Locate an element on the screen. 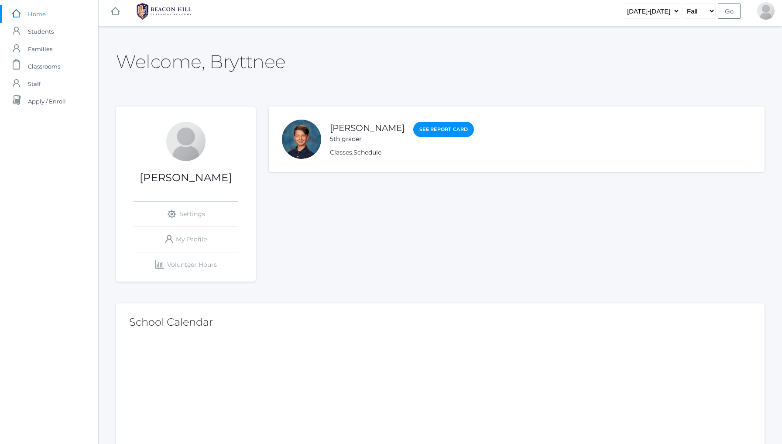 This screenshot has height=444, width=782. h2: School Calendar is located at coordinates (440, 322).